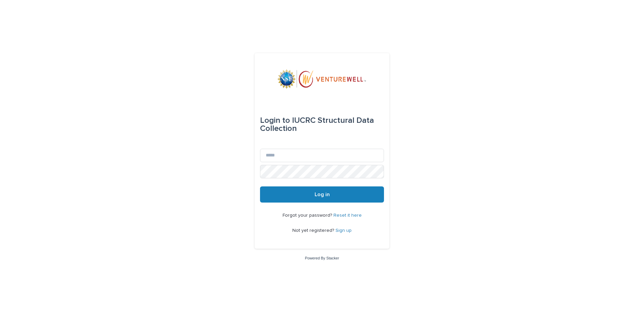 Image resolution: width=644 pixels, height=321 pixels. What do you see at coordinates (347, 216) in the screenshot?
I see `a: Reset it here` at bounding box center [347, 216].